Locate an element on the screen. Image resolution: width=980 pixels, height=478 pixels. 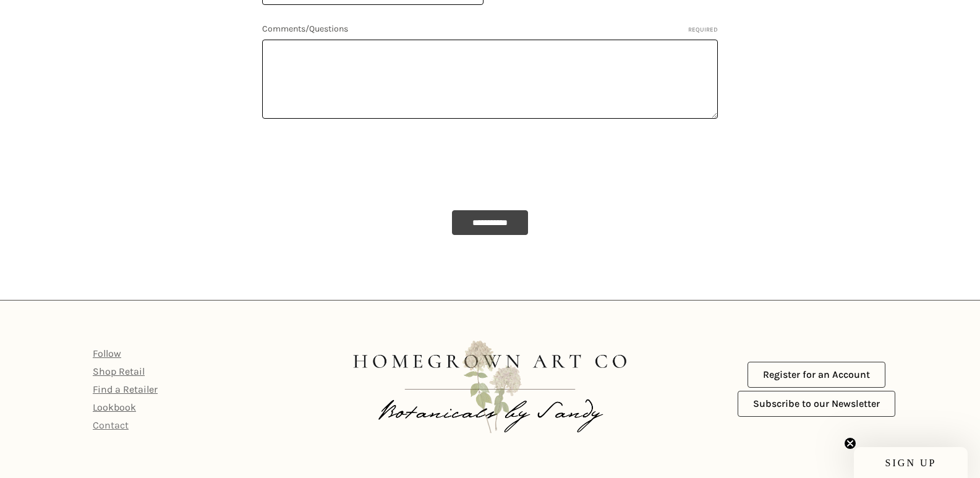
a: Lookbook is located at coordinates (115, 407).